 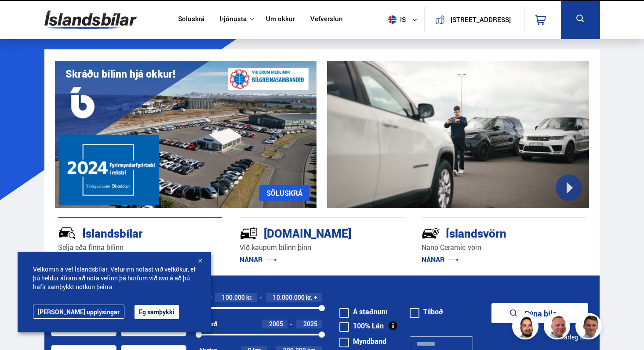 What do you see at coordinates (234, 296) in the screenshot?
I see `span: 100.000` at bounding box center [234, 296].